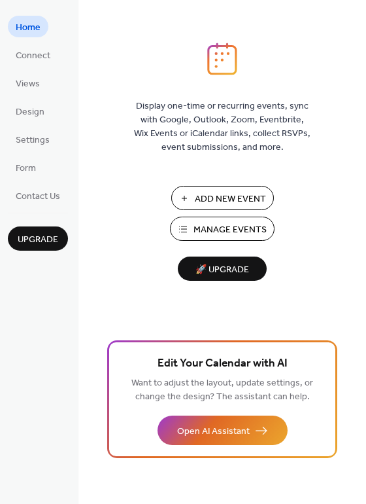  I want to click on button: Manage Events, so click(222, 228).